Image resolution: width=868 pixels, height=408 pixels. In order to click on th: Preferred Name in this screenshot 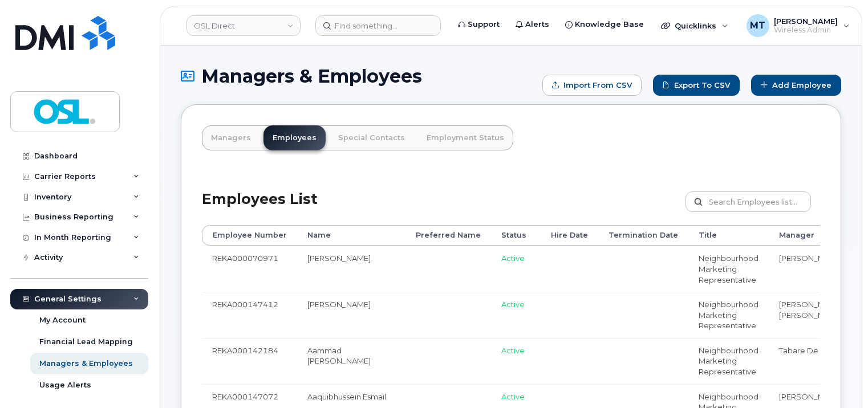, I will do `click(448, 236)`.